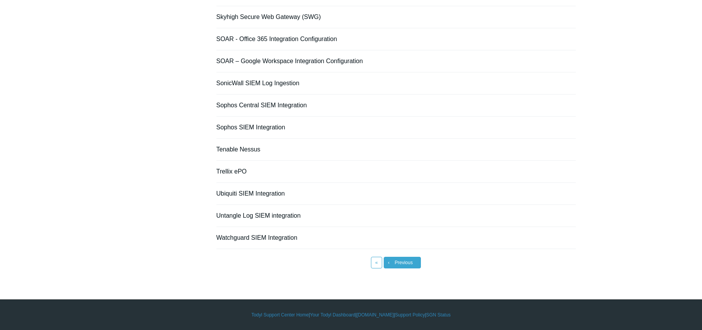 The image size is (702, 330). I want to click on a: Todyl Support Center Home, so click(280, 315).